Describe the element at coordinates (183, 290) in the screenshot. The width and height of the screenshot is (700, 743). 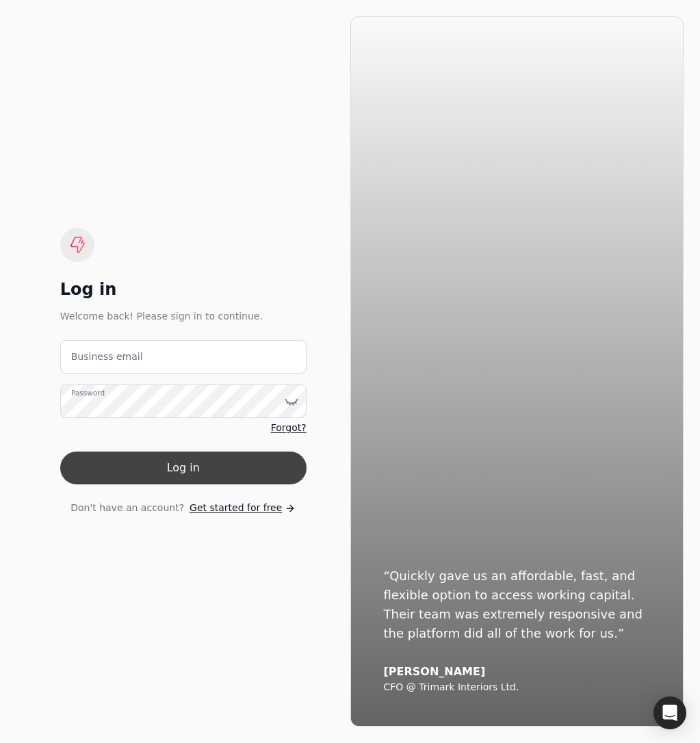
I see `div: Log in` at that location.